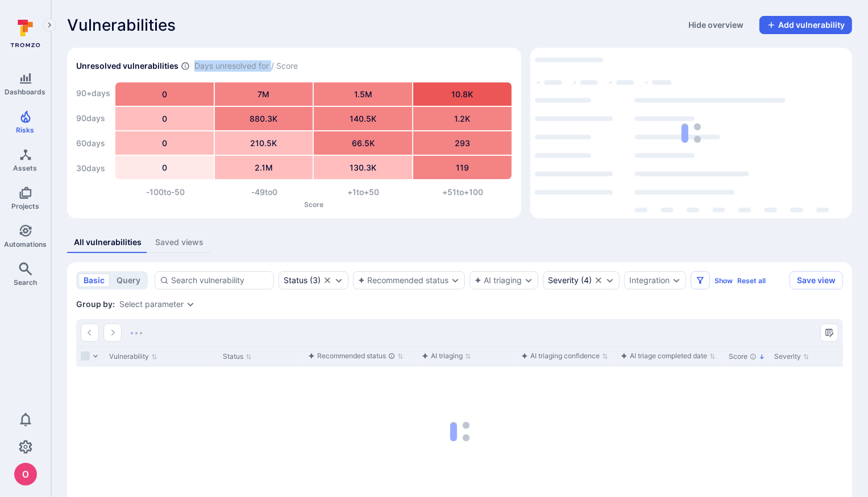 Image resolution: width=868 pixels, height=497 pixels. I want to click on button: Go to the previous page, so click(90, 332).